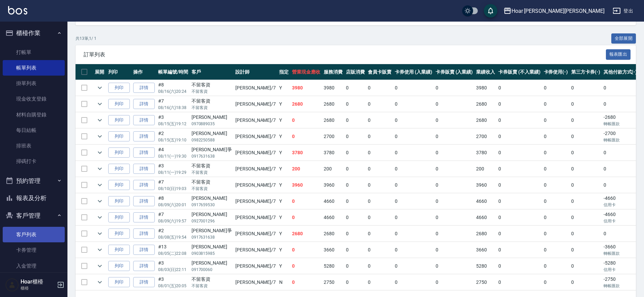  What do you see at coordinates (486, 137) in the screenshot?
I see `td: 2700` at bounding box center [486, 137].